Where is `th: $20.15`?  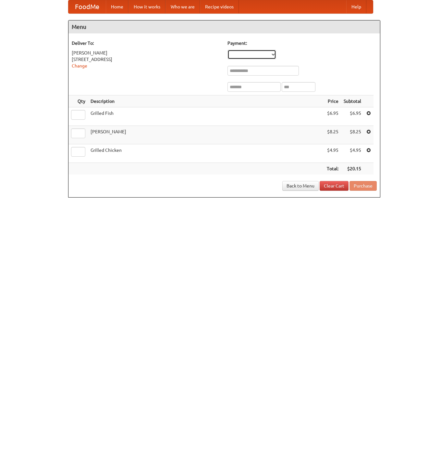 th: $20.15 is located at coordinates (352, 169).